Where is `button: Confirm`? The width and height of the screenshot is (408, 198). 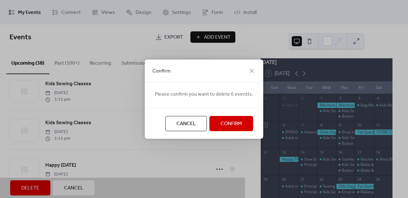 button: Confirm is located at coordinates (231, 124).